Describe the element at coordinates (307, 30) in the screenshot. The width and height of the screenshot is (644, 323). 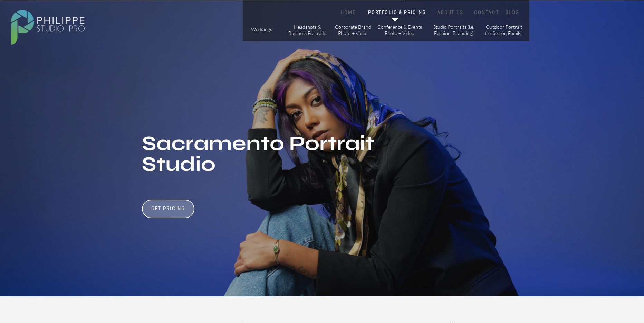
I see `p: Headshots & Business Portraits` at that location.